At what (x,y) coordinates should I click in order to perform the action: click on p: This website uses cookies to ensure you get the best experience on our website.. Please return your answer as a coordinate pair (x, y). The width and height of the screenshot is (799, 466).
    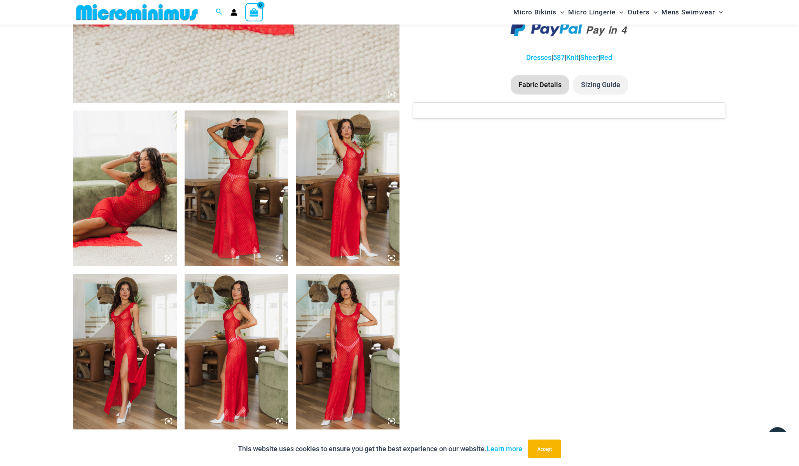
    Looking at the image, I should click on (380, 448).